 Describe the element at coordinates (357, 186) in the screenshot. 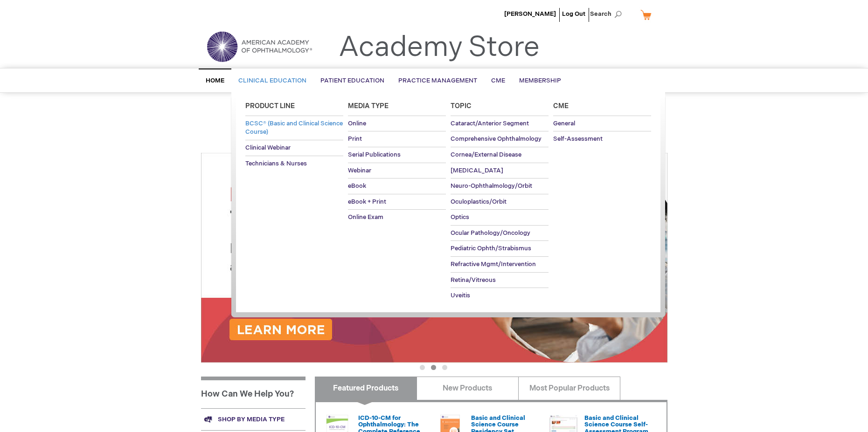

I see `span: eBook` at that location.